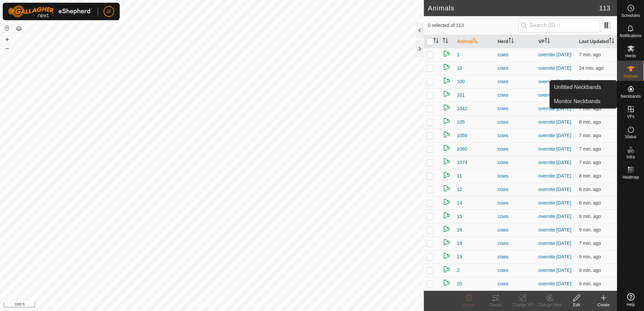  I want to click on span: 1074, so click(462, 163).